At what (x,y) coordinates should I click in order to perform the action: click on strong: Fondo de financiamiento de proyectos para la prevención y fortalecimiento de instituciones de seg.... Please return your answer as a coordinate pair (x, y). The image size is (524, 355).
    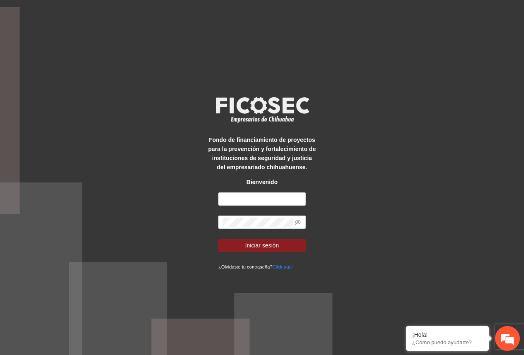
    Looking at the image, I should click on (262, 154).